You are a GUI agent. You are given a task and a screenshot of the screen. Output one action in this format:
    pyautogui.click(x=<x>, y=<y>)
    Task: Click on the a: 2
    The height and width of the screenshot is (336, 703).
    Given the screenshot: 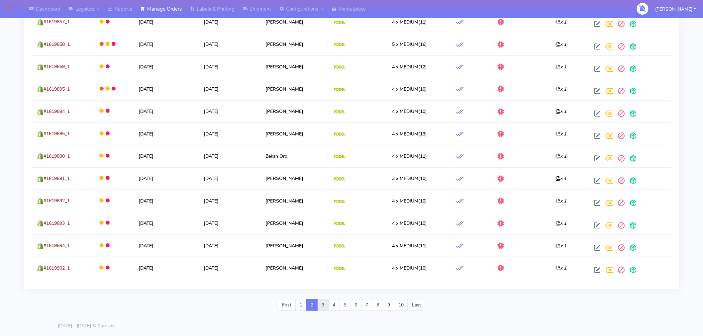 What is the action you would take?
    pyautogui.click(x=312, y=305)
    